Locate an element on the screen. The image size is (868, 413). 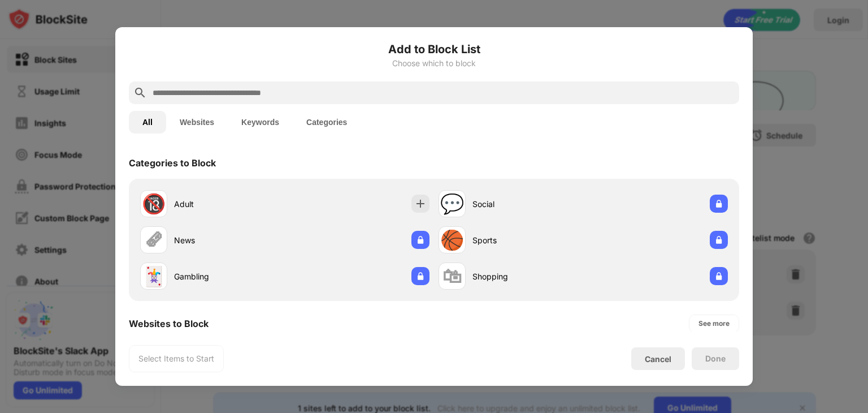
button: Websites is located at coordinates (196, 122).